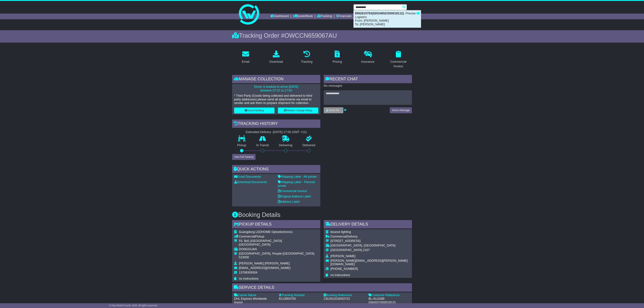  Describe the element at coordinates (344, 295) in the screenshot. I see `div: Booking Reference` at that location.